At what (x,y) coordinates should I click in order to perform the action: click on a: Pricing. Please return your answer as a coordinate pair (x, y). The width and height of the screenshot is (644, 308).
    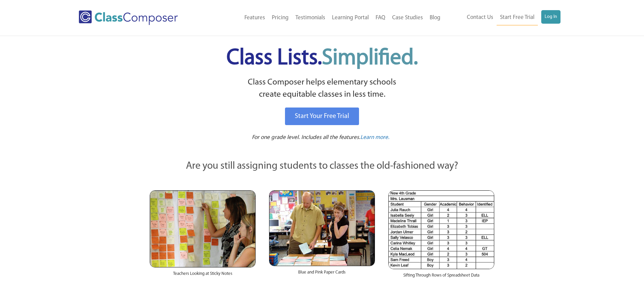
    Looking at the image, I should click on (280, 18).